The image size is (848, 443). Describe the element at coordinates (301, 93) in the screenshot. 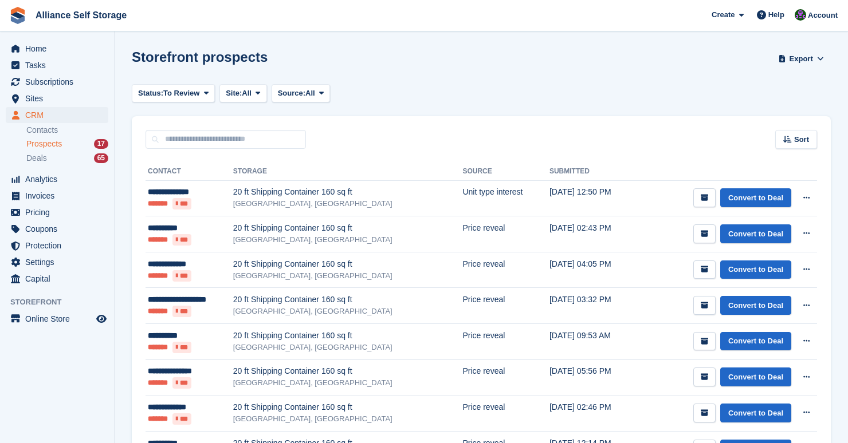

I see `button: Source: All` at that location.